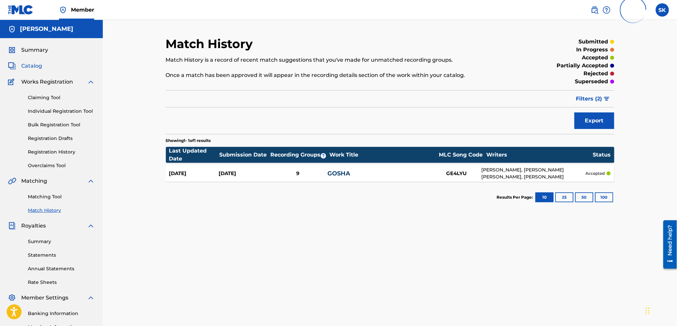  I want to click on p: rejected, so click(596, 74).